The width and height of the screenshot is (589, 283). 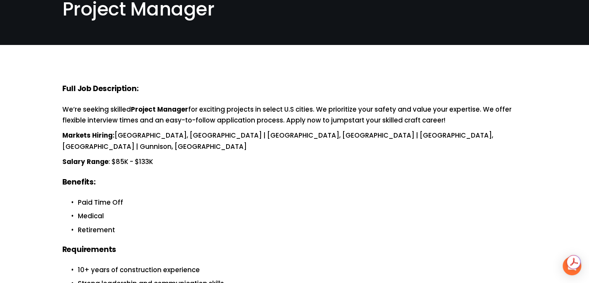 What do you see at coordinates (303, 202) in the screenshot?
I see `p: Paid Time Off` at bounding box center [303, 202].